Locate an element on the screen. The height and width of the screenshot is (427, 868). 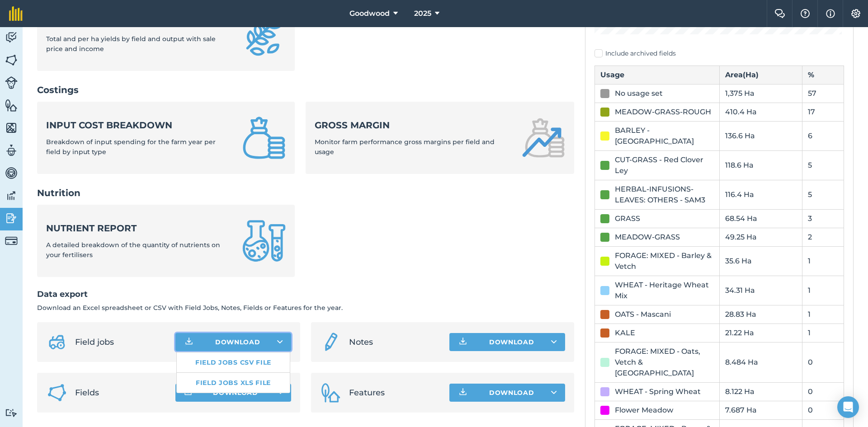
img: A question mark icon is located at coordinates (805, 13).